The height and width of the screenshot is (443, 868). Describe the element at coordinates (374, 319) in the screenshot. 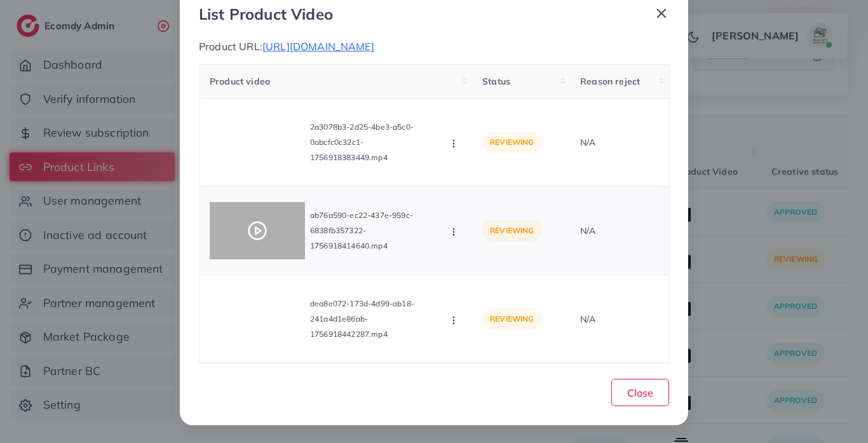

I see `p: dea8e072-173d-4d99-ab18-241a4d1e86ab-1756918442287.mp4` at that location.